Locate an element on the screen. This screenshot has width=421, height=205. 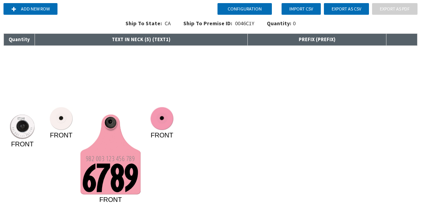
th: Quantity is located at coordinates (19, 40).